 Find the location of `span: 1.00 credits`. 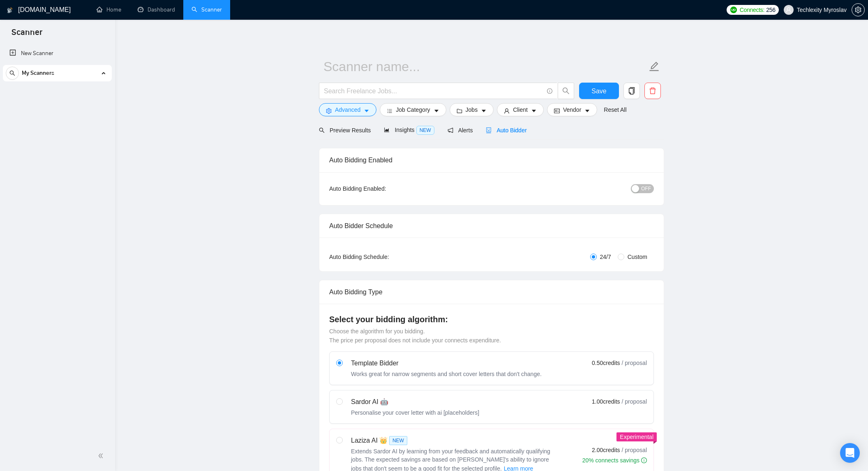

span: 1.00 credits is located at coordinates (606, 401).